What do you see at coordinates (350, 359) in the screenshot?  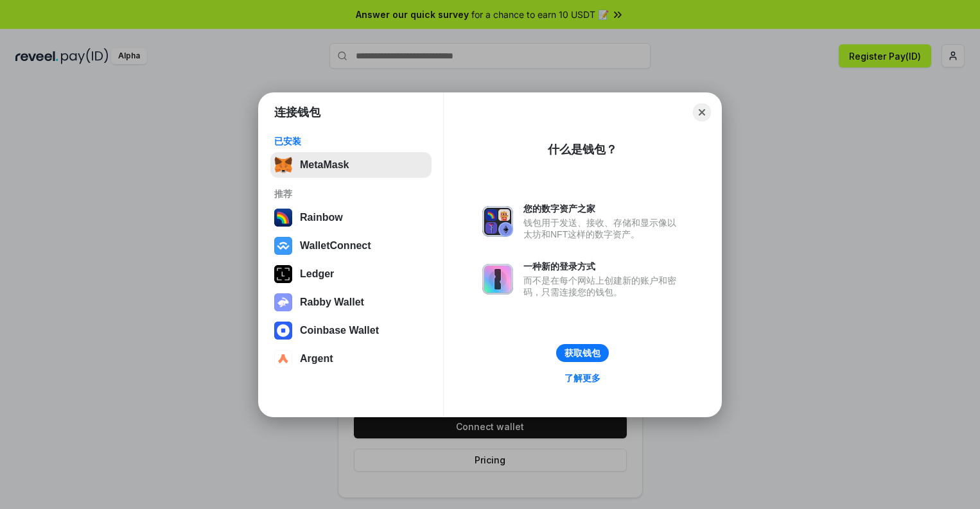 I see `button: Argent` at bounding box center [350, 359].